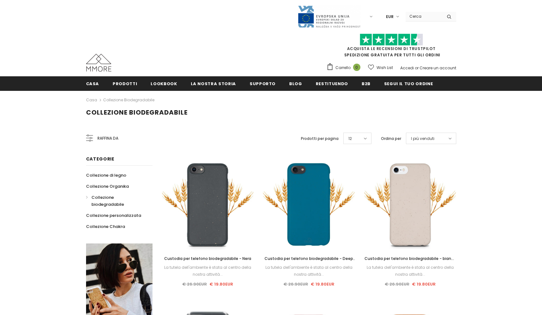  Describe the element at coordinates (93, 84) in the screenshot. I see `span: Casa` at that location.